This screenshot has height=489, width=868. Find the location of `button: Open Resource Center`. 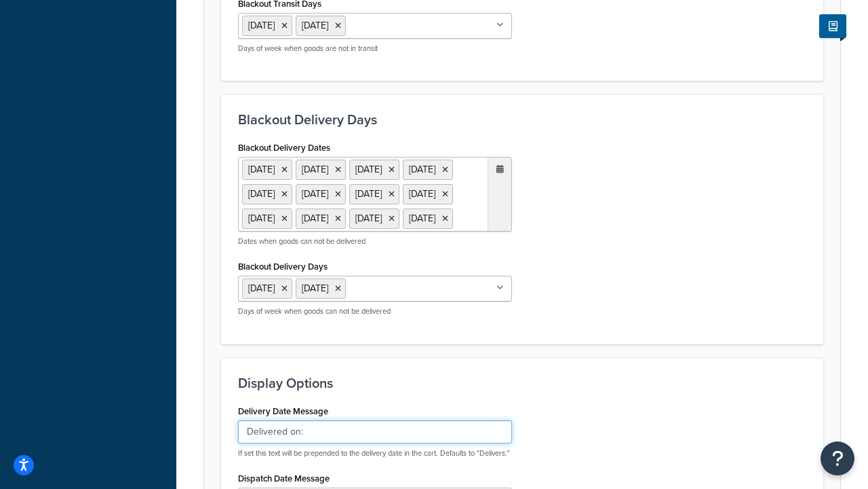

button: Open Resource Center is located at coordinates (838, 458).